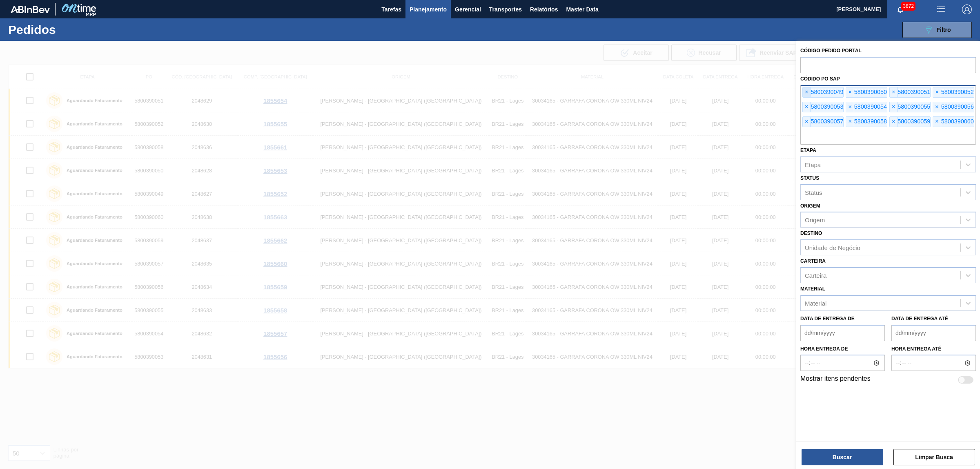 The image size is (980, 469). What do you see at coordinates (910, 107) in the screenshot?
I see `div: 5800390055` at bounding box center [910, 107].